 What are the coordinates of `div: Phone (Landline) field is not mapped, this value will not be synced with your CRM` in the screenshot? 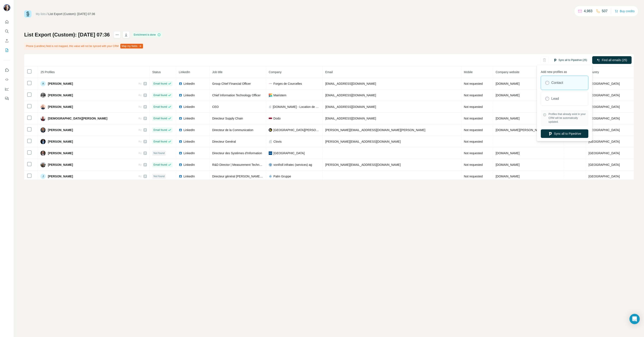 It's located at (84, 46).